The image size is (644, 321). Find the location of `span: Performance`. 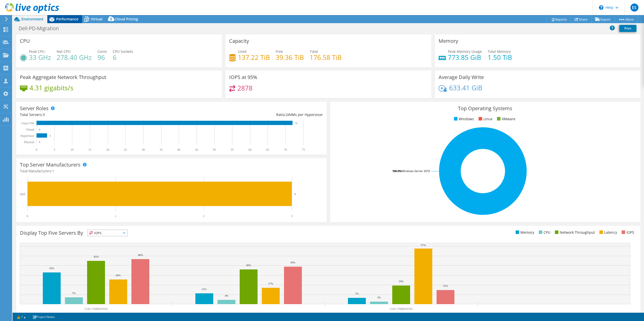

span: Performance is located at coordinates (67, 19).